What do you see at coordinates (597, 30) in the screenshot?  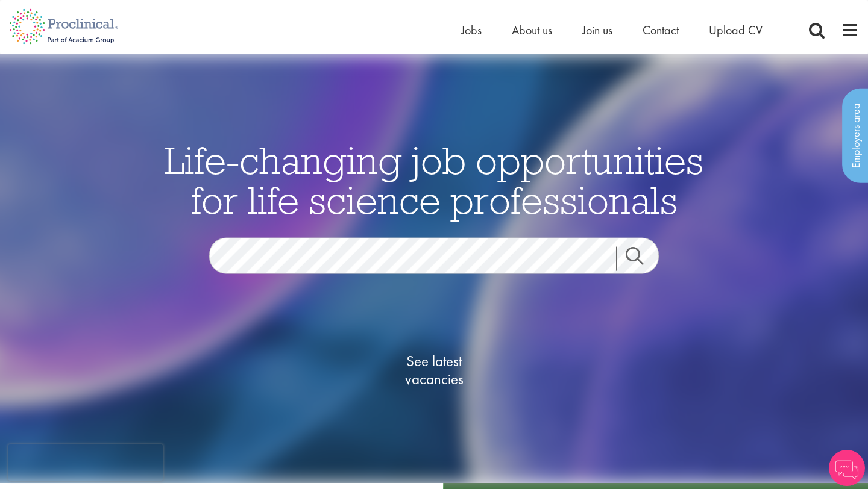 I see `span: Join us` at bounding box center [597, 30].